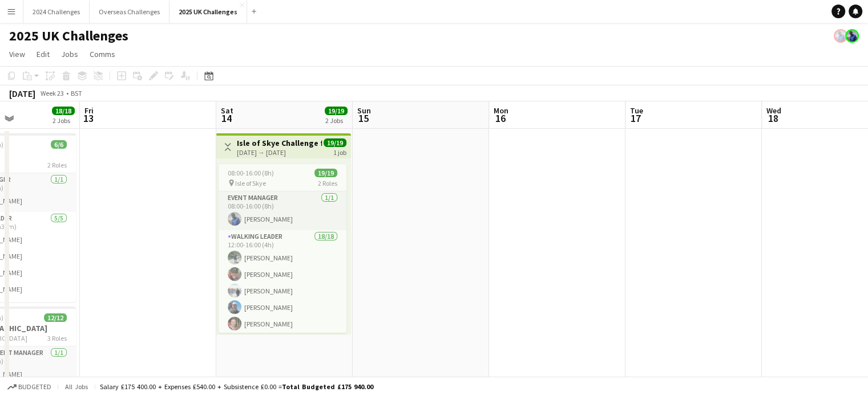  What do you see at coordinates (17, 54) in the screenshot?
I see `span: View` at bounding box center [17, 54].